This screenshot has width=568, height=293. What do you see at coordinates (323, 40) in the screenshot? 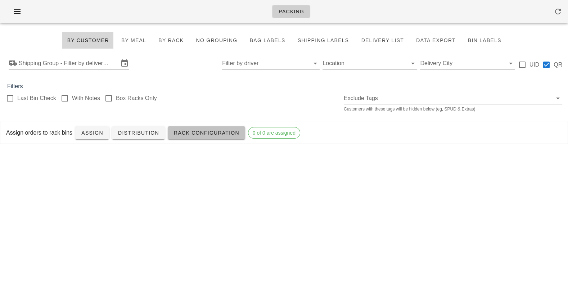
I see `button: Shipping Labels` at bounding box center [323, 40].